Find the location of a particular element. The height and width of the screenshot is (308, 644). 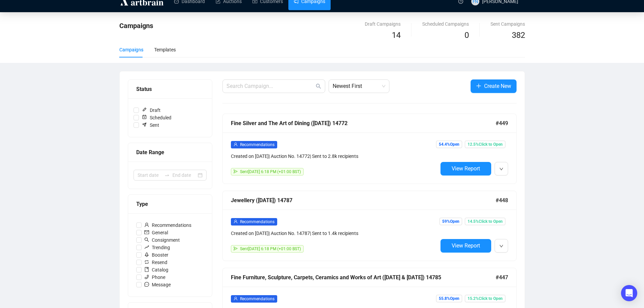

span: #448 is located at coordinates (502, 200).